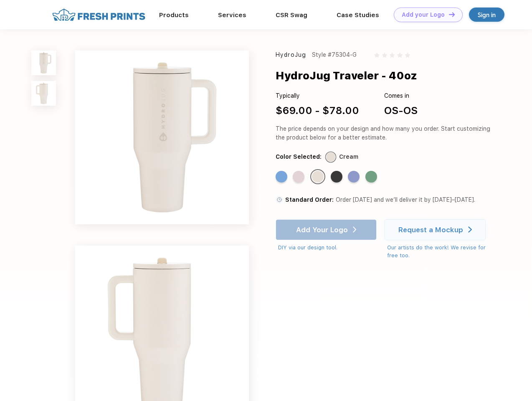 The width and height of the screenshot is (532, 401). I want to click on div: Style #75304-G, so click(334, 55).